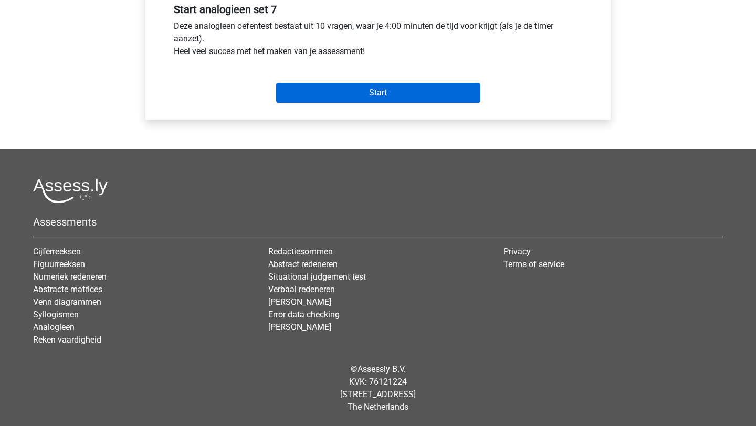  What do you see at coordinates (382, 369) in the screenshot?
I see `a: Assessly B.V.` at bounding box center [382, 369].